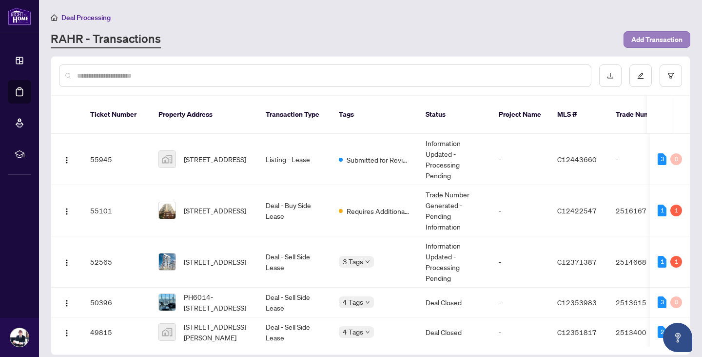 The image size is (702, 357). What do you see at coordinates (641, 76) in the screenshot?
I see `button: edit` at bounding box center [641, 76].